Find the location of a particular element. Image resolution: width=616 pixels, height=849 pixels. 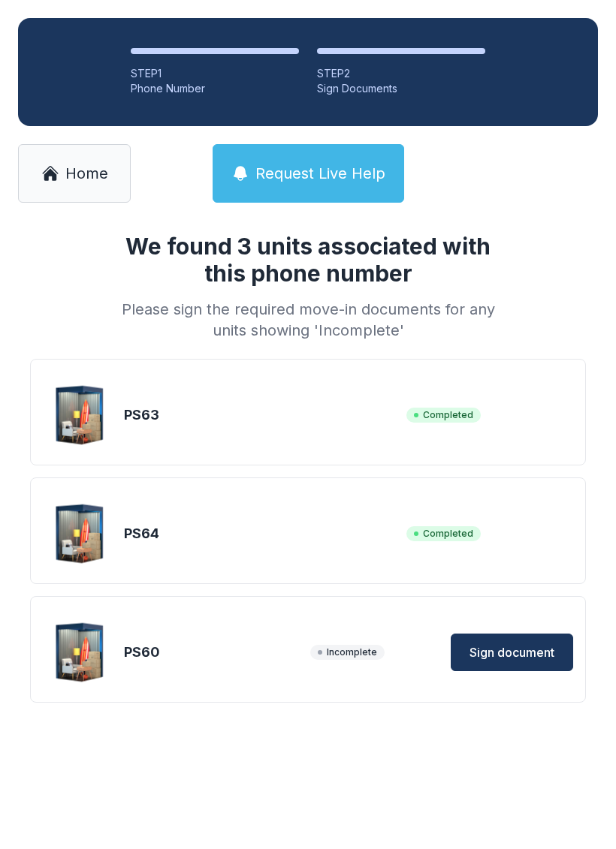

h1: We found 3 units associated with this phone number is located at coordinates (308, 260).